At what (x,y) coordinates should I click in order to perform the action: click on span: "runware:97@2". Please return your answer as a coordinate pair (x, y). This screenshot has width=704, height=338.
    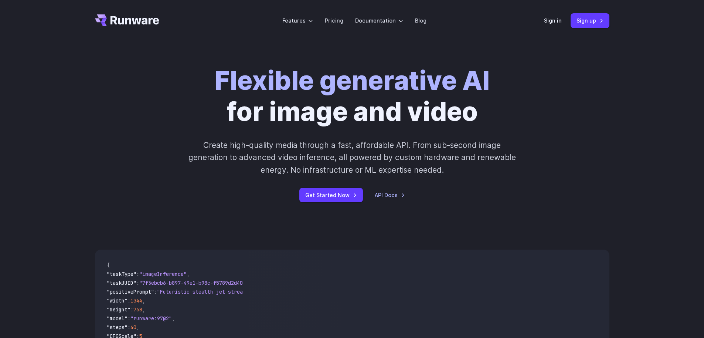
    Looking at the image, I should click on (151, 318).